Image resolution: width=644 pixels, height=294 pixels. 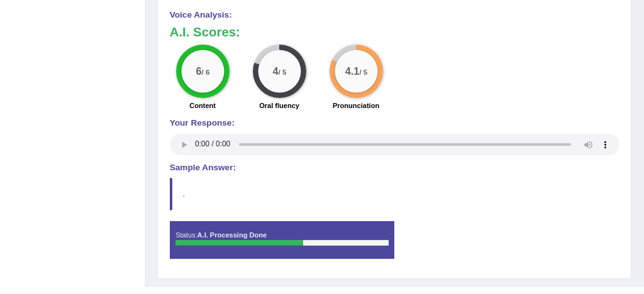 I want to click on label: Content, so click(x=202, y=106).